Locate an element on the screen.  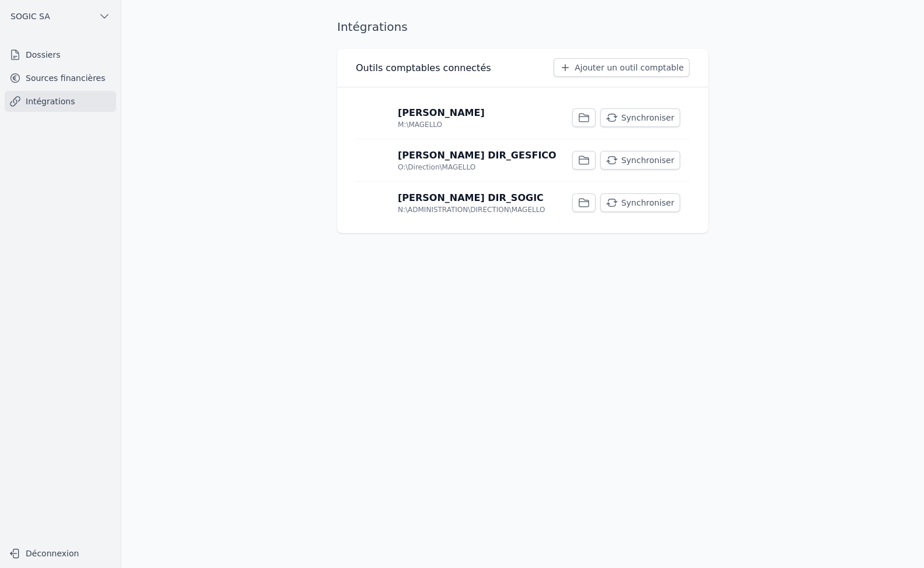
a: Intégrations is located at coordinates (60, 102).